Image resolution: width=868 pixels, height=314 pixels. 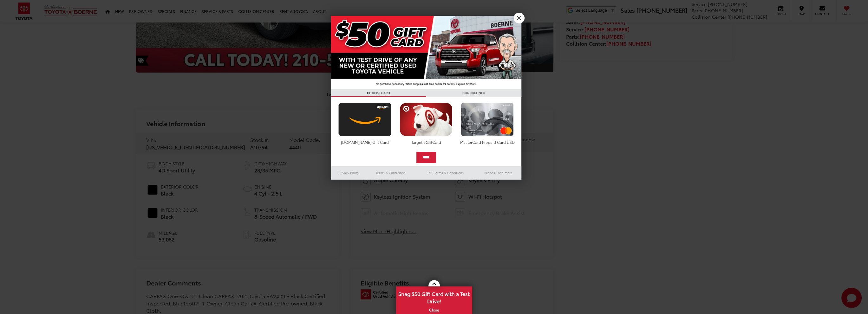 What do you see at coordinates (498, 173) in the screenshot?
I see `a: Brand Disclaimers` at bounding box center [498, 173].